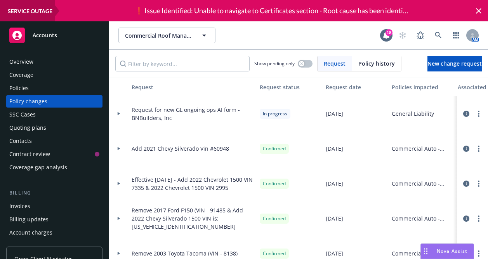 Image resolution: width=488 pixels, height=259 pixels. What do you see at coordinates (45, 35) in the screenshot?
I see `span: Accounts` at bounding box center [45, 35].